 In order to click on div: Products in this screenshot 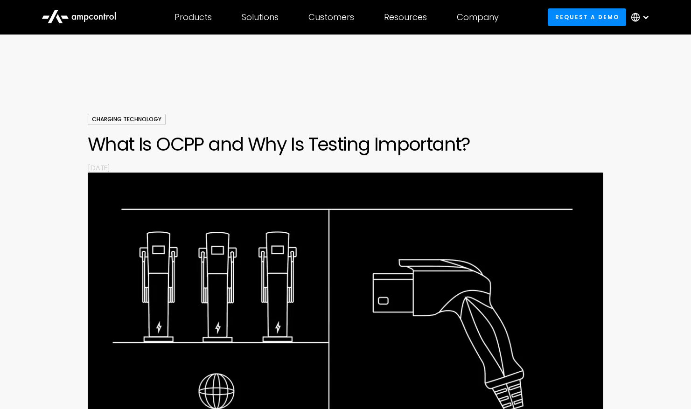, I will do `click(193, 17)`.